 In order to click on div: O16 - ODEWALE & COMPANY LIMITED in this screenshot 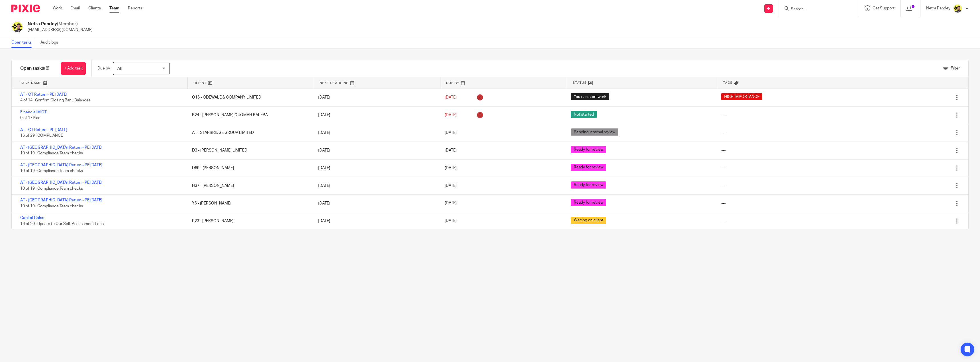, I will do `click(249, 97)`.